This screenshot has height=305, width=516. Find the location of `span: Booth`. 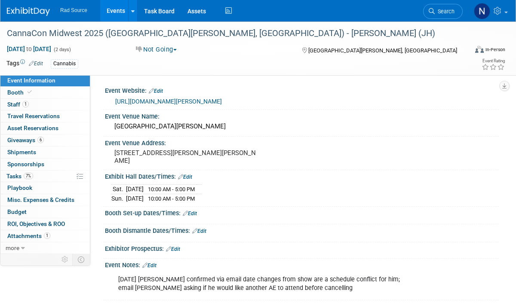

span: Booth is located at coordinates (20, 92).